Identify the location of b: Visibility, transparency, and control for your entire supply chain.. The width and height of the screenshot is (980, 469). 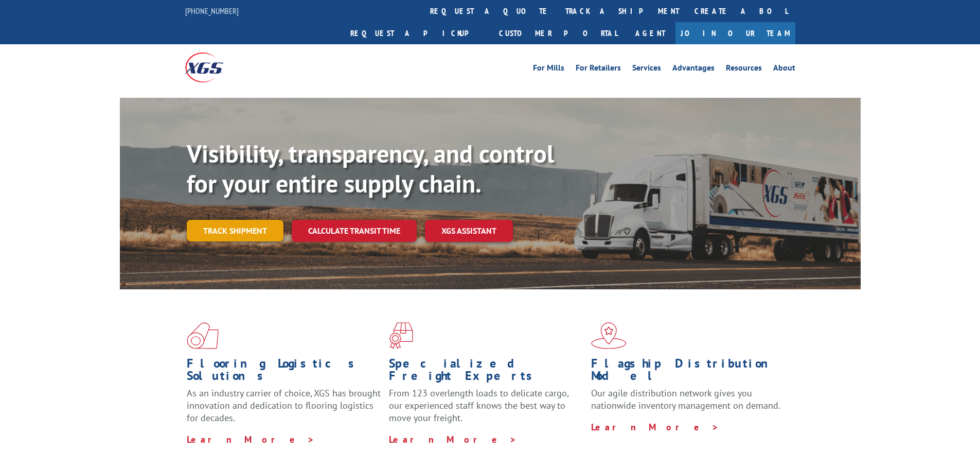
(370, 169).